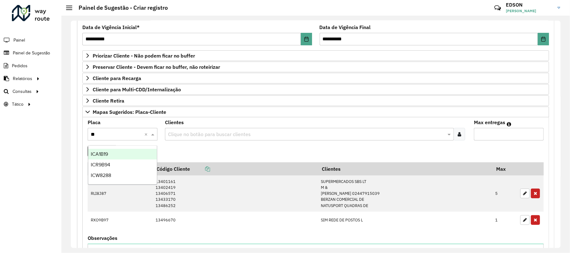  I want to click on a: Cliente Retira, so click(316, 101).